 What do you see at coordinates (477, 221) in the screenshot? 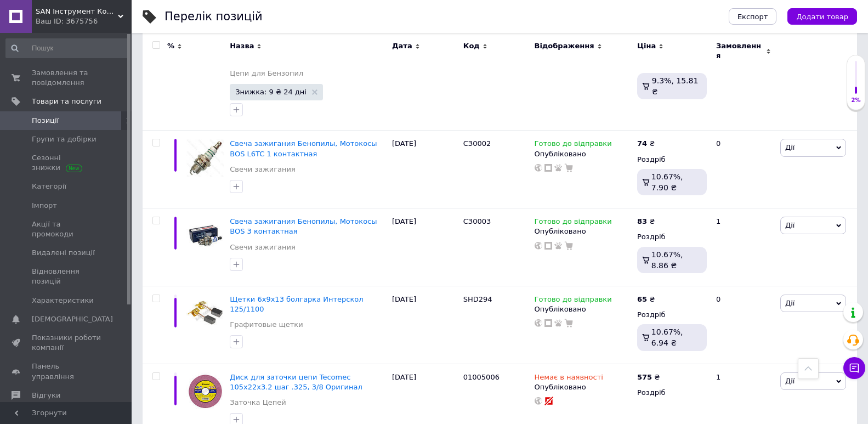
I see `span: СЗ0003` at bounding box center [477, 221].